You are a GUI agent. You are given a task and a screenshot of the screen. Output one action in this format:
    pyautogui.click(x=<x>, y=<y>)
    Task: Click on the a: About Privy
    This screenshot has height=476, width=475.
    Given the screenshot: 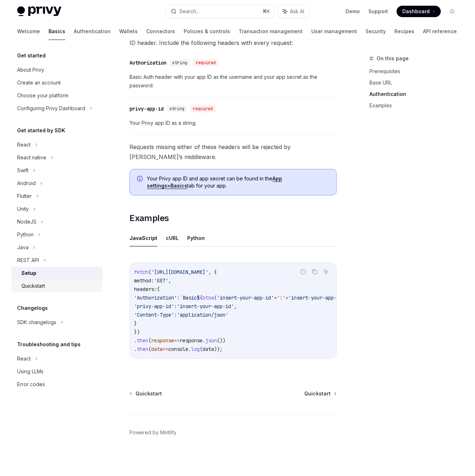 What is the action you would take?
    pyautogui.click(x=57, y=70)
    